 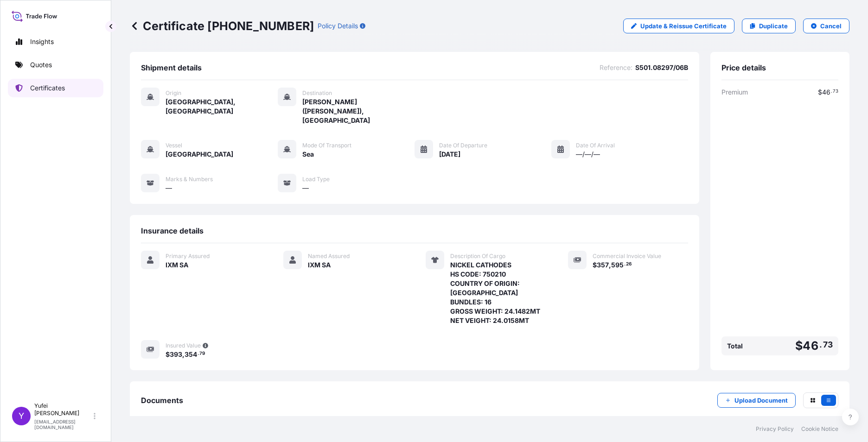 What do you see at coordinates (831, 26) in the screenshot?
I see `p: Cancel` at bounding box center [831, 26].